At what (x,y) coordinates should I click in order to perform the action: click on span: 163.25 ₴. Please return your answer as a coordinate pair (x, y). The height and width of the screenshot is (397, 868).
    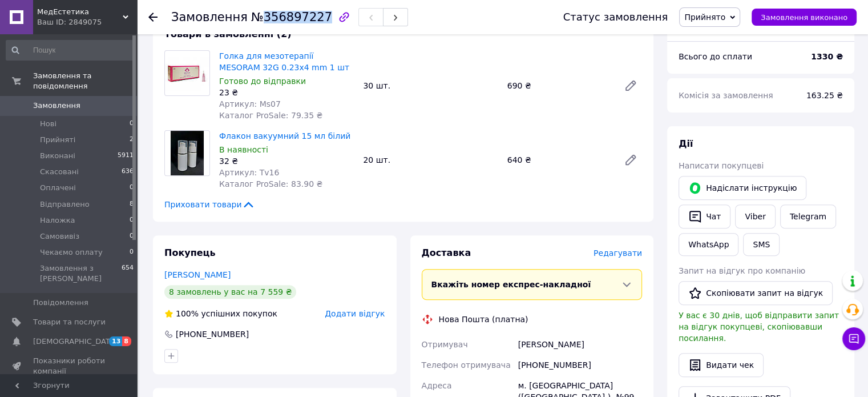
    Looking at the image, I should click on (825, 95).